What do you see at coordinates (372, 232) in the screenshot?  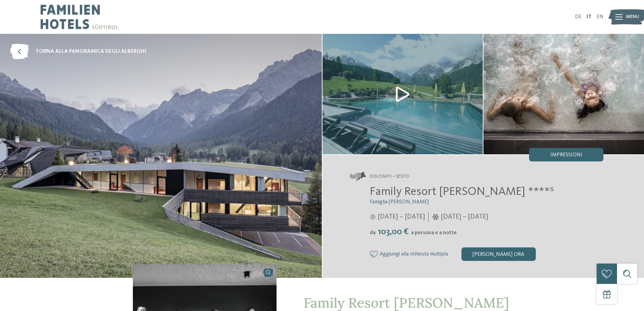 I see `span: da` at bounding box center [372, 232].